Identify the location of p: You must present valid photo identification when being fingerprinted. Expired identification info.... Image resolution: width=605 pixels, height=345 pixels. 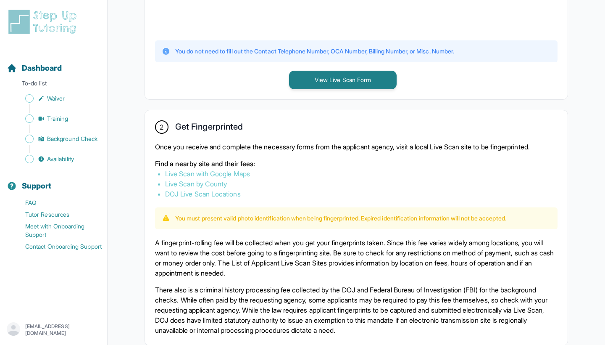
(341, 218).